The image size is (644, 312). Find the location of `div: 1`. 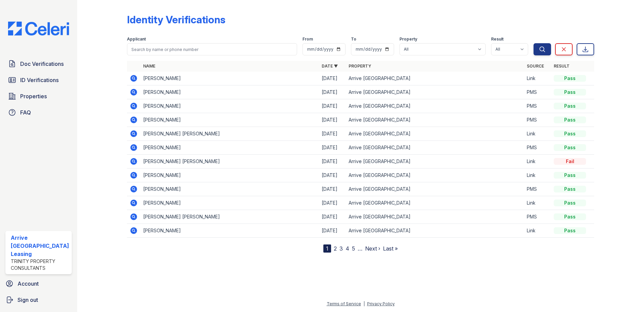

div: 1 is located at coordinates (327, 249).